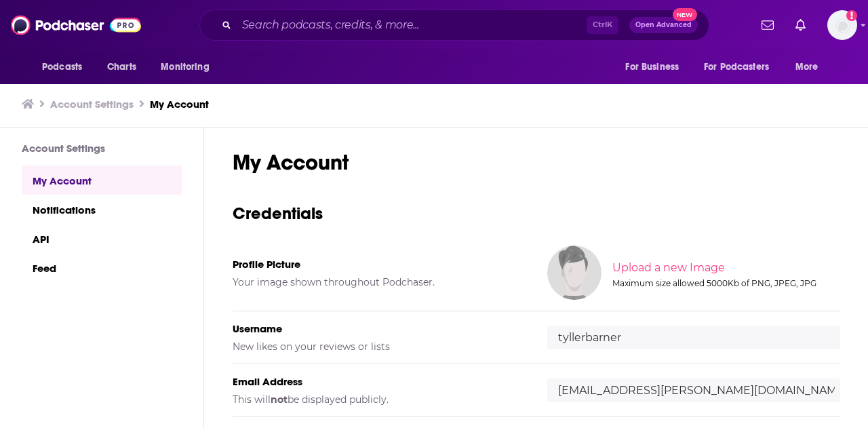  What do you see at coordinates (76, 25) in the screenshot?
I see `img: Podchaser - Follow, Share and Rate Podcasts` at bounding box center [76, 25].